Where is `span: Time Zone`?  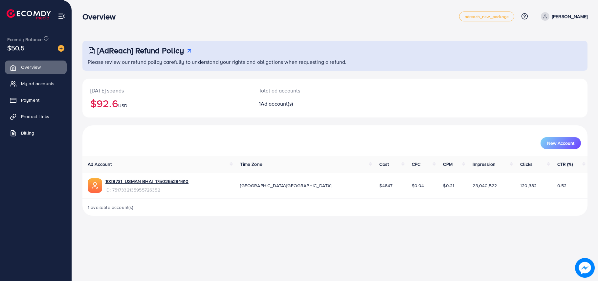 span: Time Zone is located at coordinates (251, 164).